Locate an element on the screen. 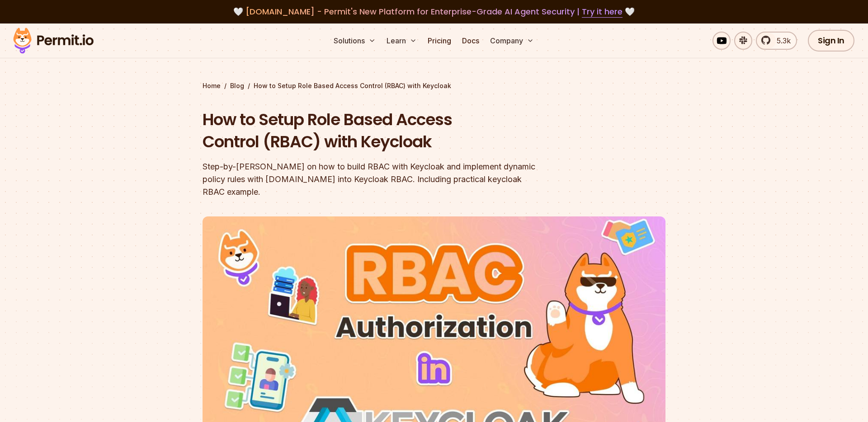 The width and height of the screenshot is (868, 422). h1: How to Setup Role Based Access Control (RBAC) with Keycloak is located at coordinates (376, 130).